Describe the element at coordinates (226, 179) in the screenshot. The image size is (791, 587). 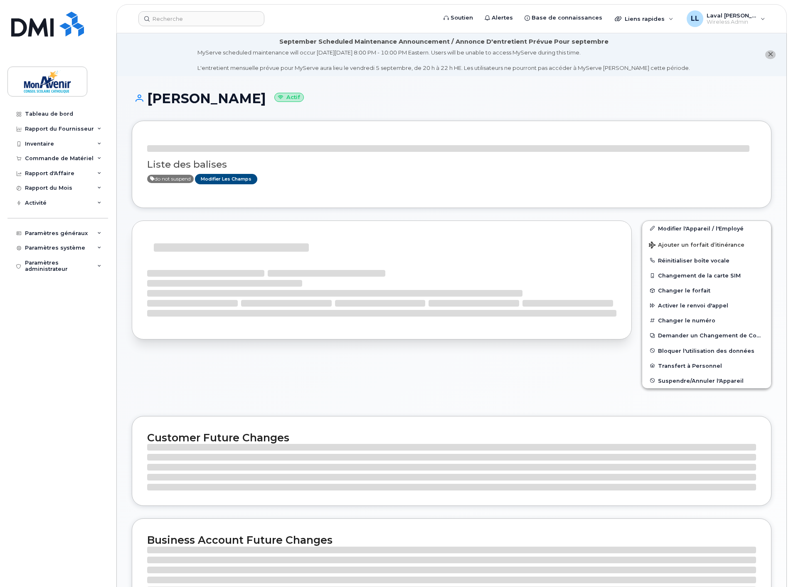
I see `a: Modifier les Champs` at that location.